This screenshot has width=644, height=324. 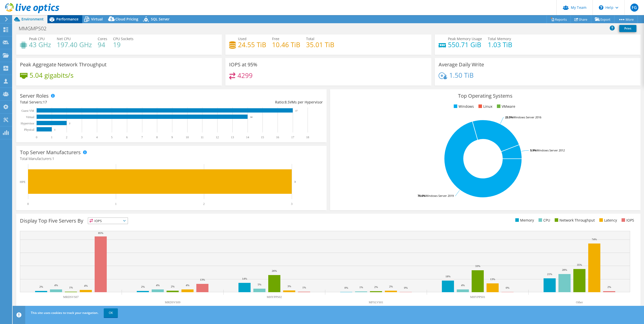 What do you see at coordinates (202, 137) in the screenshot?
I see `text: 11` at bounding box center [202, 137].